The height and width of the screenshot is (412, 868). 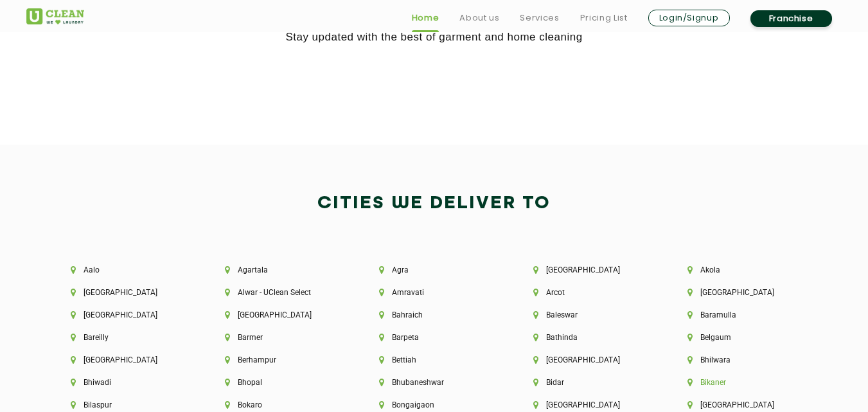 What do you see at coordinates (604, 18) in the screenshot?
I see `a: Pricing List` at bounding box center [604, 18].